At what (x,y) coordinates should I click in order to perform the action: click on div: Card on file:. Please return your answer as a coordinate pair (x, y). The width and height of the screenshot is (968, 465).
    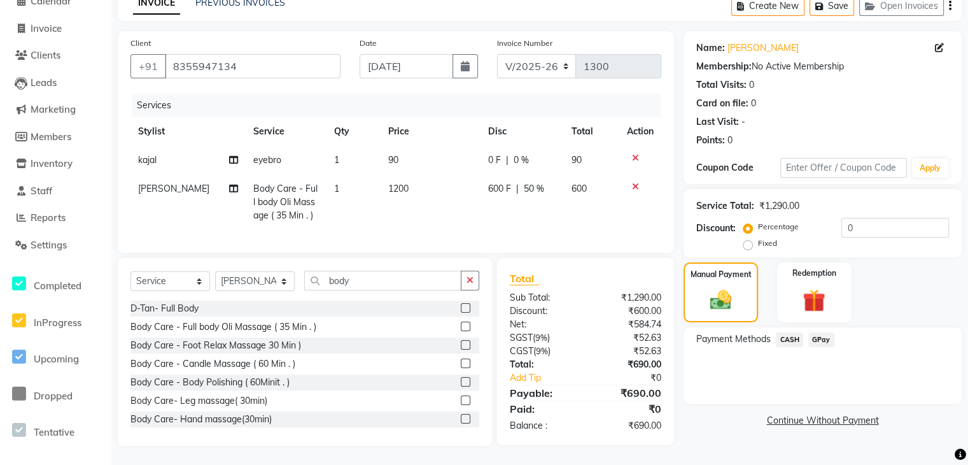
    Looking at the image, I should click on (723, 103).